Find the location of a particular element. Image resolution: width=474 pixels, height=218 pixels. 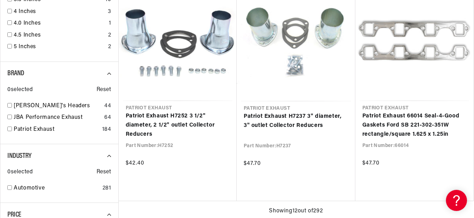

div: 44 is located at coordinates (108, 106).